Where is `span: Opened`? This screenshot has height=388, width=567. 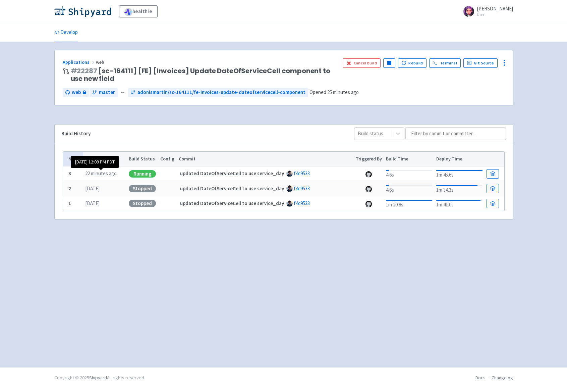 span: Opened is located at coordinates (334, 92).